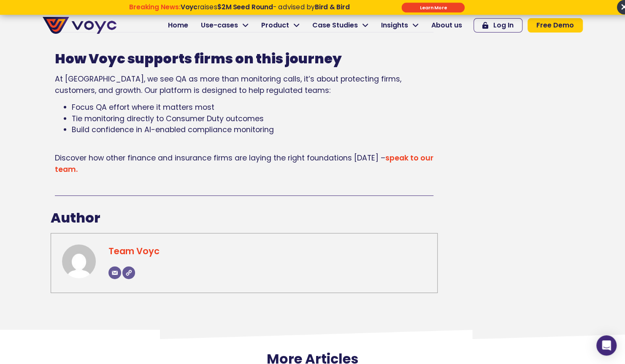 The height and width of the screenshot is (364, 625). I want to click on div: Breaking News: Voyc raises $2M Seed Round - advised by Bird & Bird, so click(240, 10).